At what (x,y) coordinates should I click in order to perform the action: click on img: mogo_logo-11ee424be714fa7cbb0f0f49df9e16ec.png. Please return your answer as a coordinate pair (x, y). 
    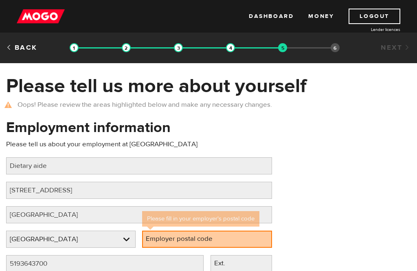
    Looking at the image, I should click on (41, 16).